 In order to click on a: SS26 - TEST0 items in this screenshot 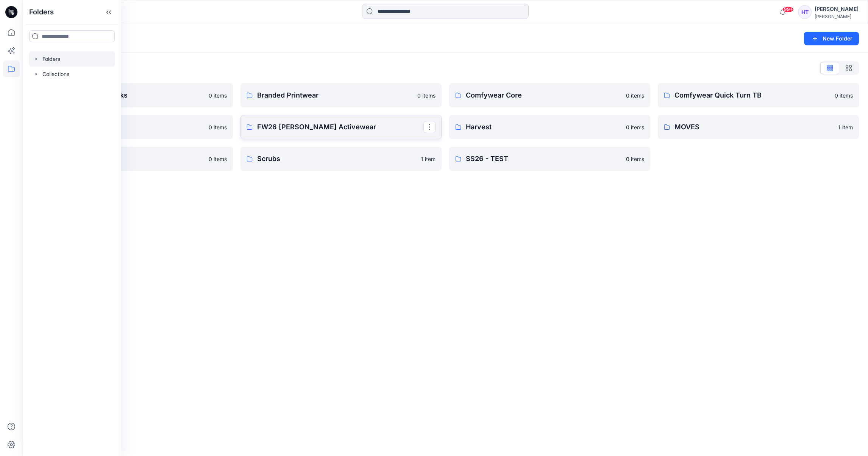, I will do `click(550, 159)`.